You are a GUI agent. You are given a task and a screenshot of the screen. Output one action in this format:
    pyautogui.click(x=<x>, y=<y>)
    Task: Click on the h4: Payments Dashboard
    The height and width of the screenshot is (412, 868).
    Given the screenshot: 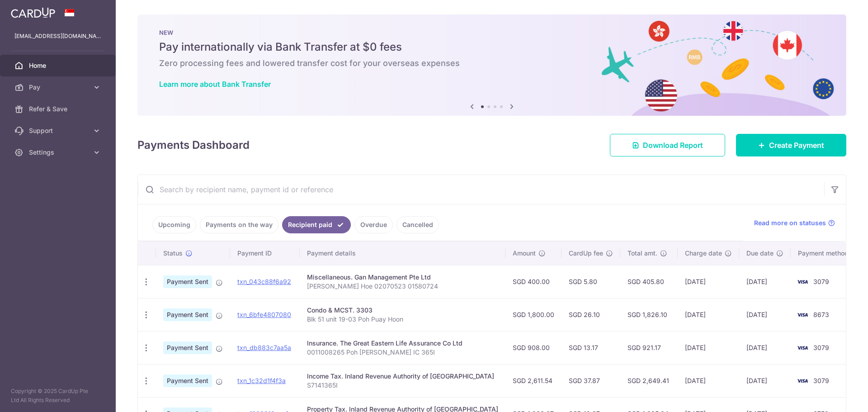 What is the action you would take?
    pyautogui.click(x=194, y=145)
    